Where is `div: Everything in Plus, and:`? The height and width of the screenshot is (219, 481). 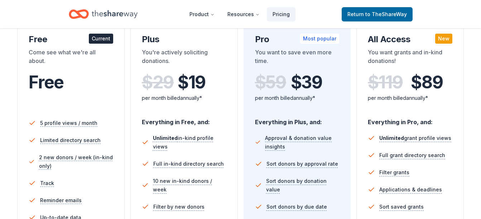 div: Everything in Plus, and: is located at coordinates (297, 119).